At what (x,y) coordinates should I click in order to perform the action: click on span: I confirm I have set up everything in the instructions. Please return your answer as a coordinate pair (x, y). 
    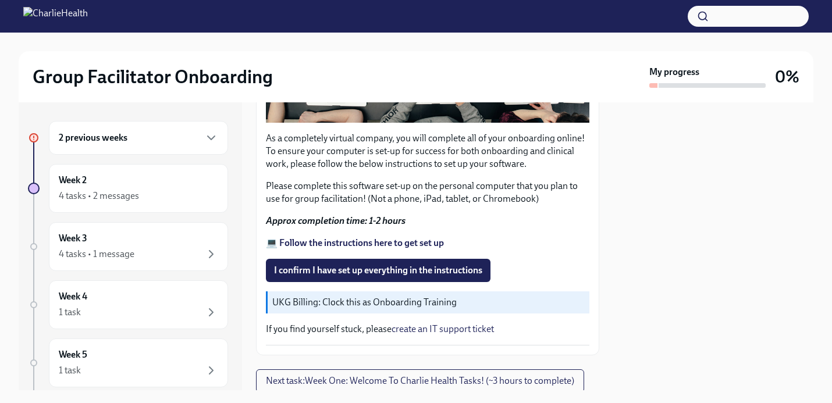
    Looking at the image, I should click on (378, 271).